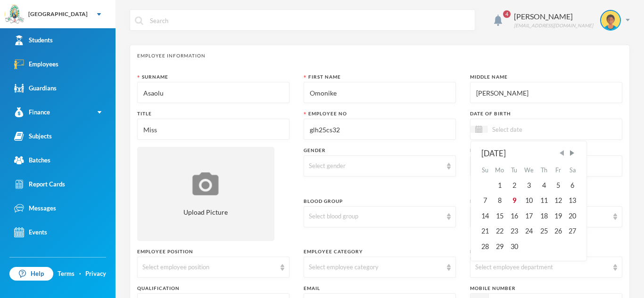 The width and height of the screenshot is (644, 298). I want to click on abbr: Wednesday, so click(529, 170).